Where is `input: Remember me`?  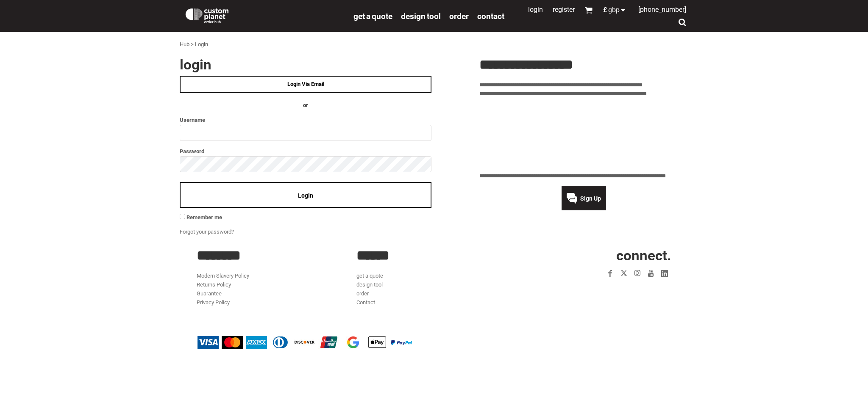 input: Remember me is located at coordinates (182, 216).